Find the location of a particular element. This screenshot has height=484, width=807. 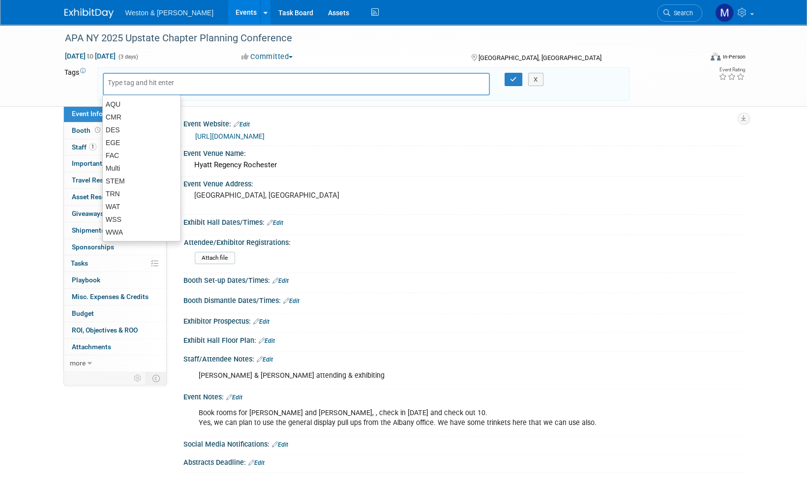

a: ROI, Objectives & ROO is located at coordinates (115, 330).